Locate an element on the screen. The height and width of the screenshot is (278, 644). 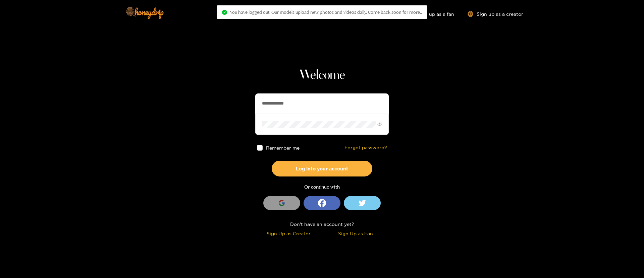
h1: Welcome is located at coordinates (322, 75).